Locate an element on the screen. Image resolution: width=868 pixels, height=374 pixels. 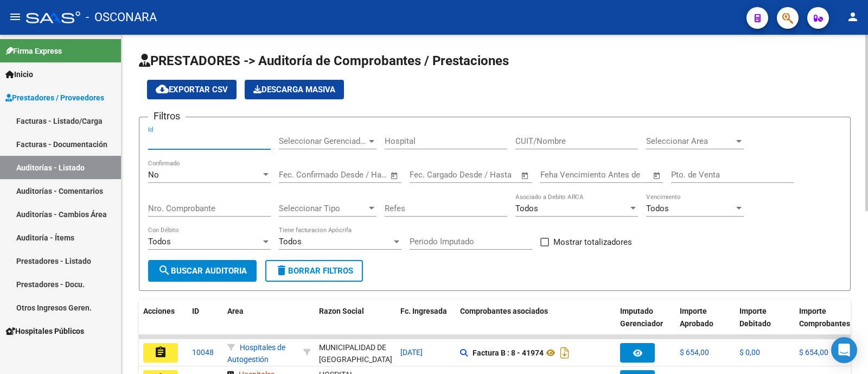
span: Hospitales Públicos is located at coordinates (45, 331).